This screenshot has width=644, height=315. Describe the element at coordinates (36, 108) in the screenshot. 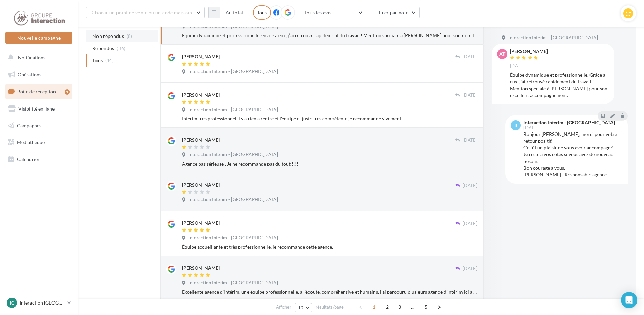

I see `span: Visibilité en ligne` at that location.